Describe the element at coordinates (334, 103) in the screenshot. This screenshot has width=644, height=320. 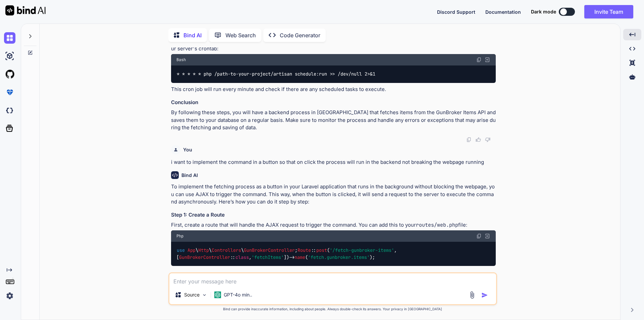
I see `h3: Conclusion` at that location.